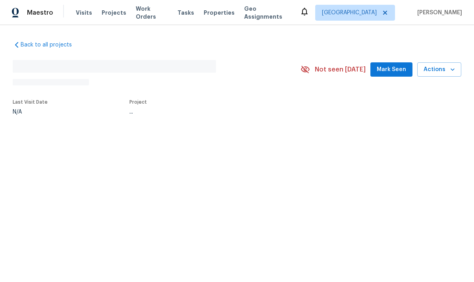 This screenshot has width=474, height=282. I want to click on span: Maestro, so click(40, 13).